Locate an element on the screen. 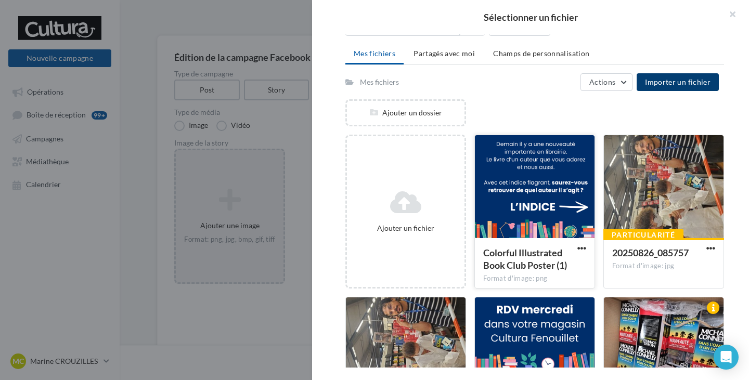 The width and height of the screenshot is (749, 380). div: Format d'image: jpg is located at coordinates (664, 266).